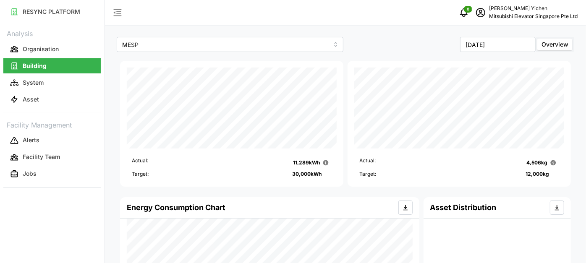  What do you see at coordinates (52, 12) in the screenshot?
I see `a: RESYNC PLATFORM` at bounding box center [52, 12].